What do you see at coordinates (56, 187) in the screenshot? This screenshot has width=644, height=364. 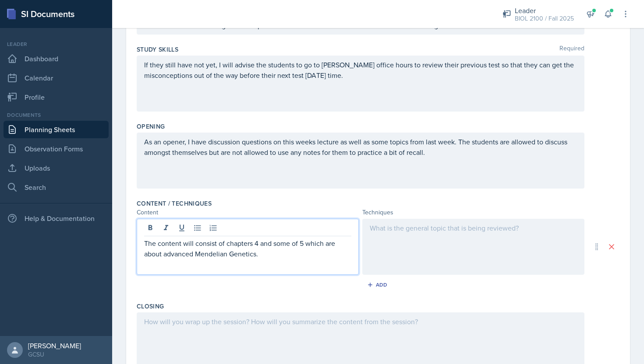 I see `a: Search` at bounding box center [56, 187].